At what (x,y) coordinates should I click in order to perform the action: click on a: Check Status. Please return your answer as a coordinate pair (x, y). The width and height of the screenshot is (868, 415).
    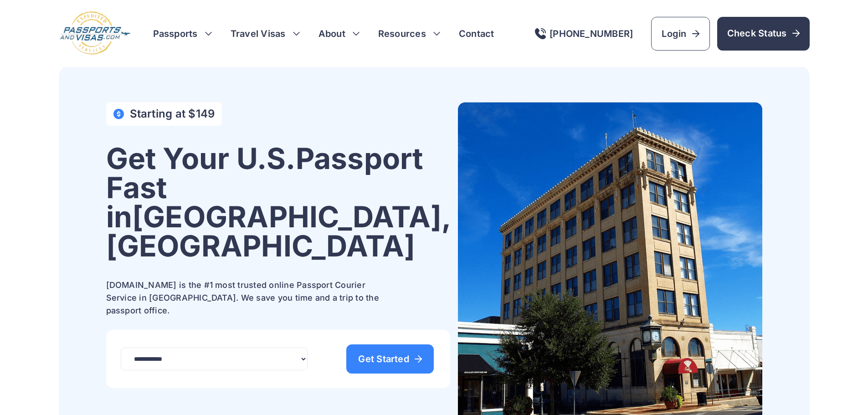
    Looking at the image, I should click on (763, 34).